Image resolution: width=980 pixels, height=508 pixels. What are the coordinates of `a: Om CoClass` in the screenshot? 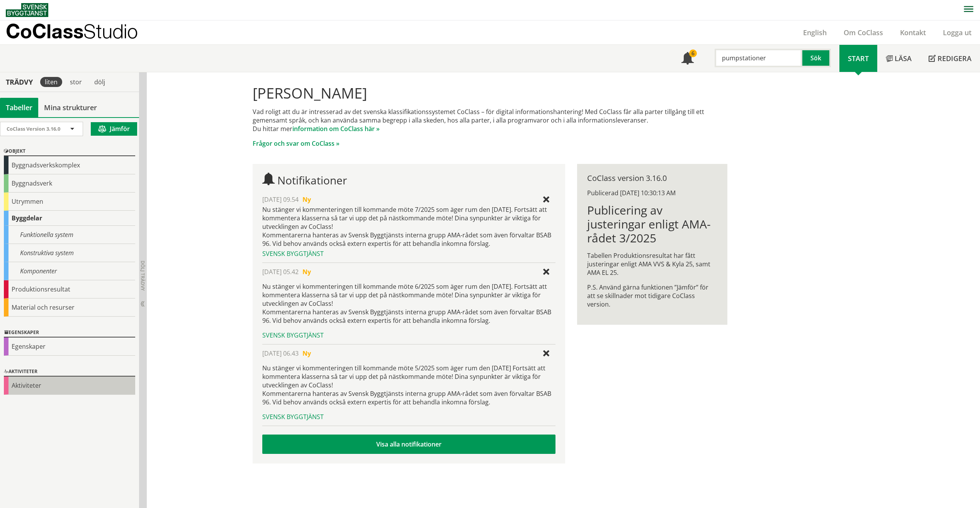 It's located at (863, 32).